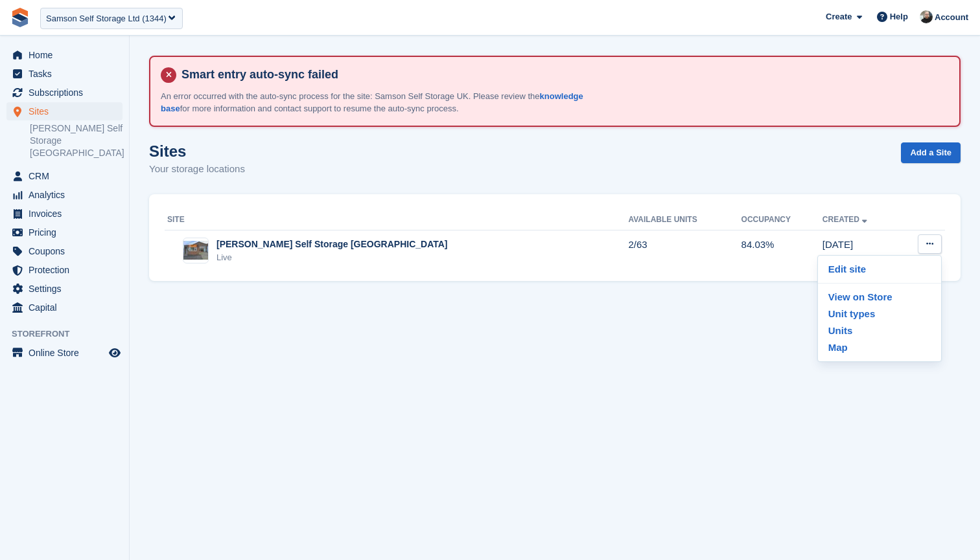 The height and width of the screenshot is (560, 980). What do you see at coordinates (879, 348) in the screenshot?
I see `a: Map` at bounding box center [879, 348].